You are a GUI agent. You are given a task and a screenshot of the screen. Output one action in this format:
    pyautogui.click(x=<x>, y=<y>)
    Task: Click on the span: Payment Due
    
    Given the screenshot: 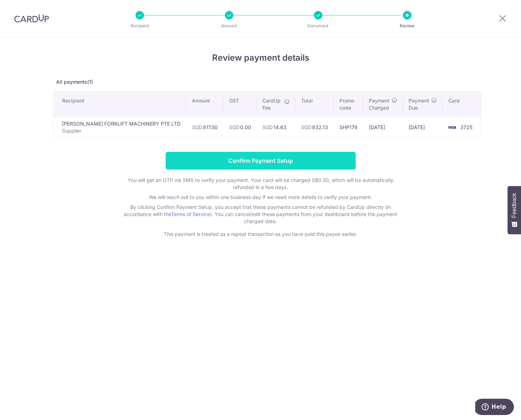 What is the action you would take?
    pyautogui.click(x=419, y=104)
    